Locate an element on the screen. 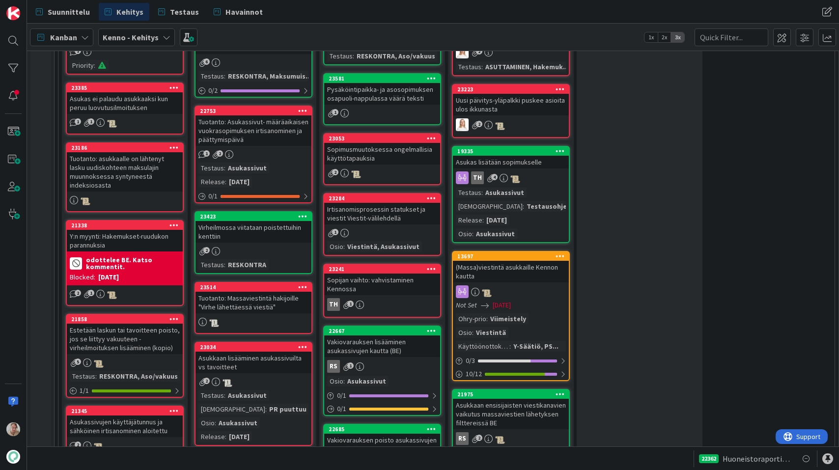 Image resolution: width=839 pixels, height=470 pixels. span: 1x is located at coordinates (651, 37).